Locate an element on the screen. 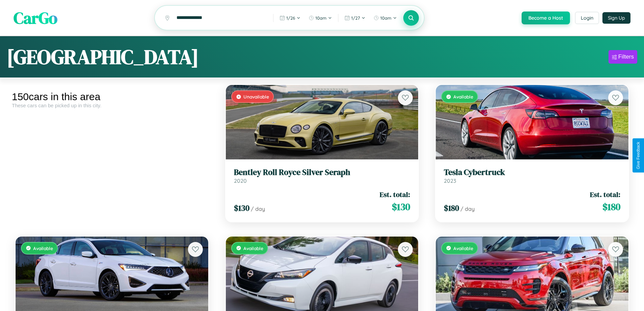 Image resolution: width=644 pixels, height=311 pixels. button: Login is located at coordinates (587, 18).